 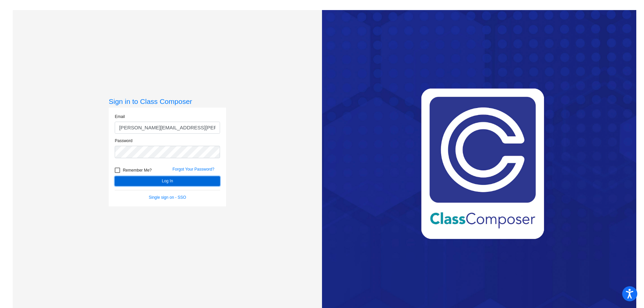 What do you see at coordinates (167, 101) in the screenshot?
I see `h3: Sign in to Class Composer` at bounding box center [167, 101].